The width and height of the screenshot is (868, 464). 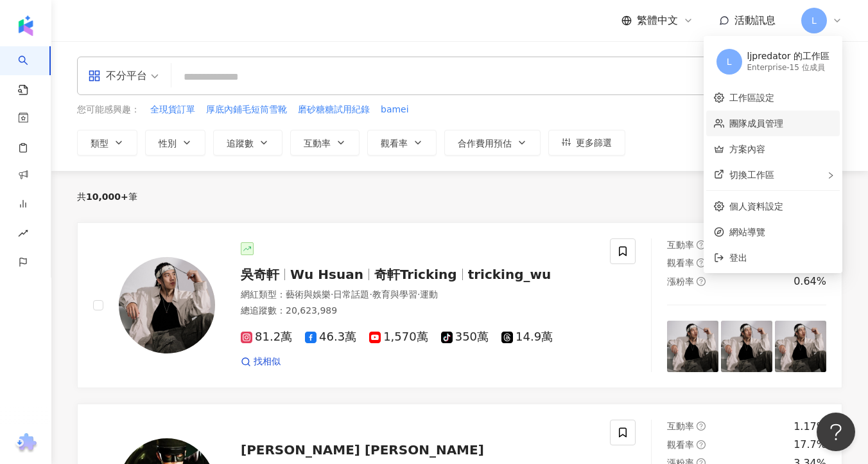 What do you see at coordinates (788, 67) in the screenshot?
I see `div: Enterprise - 15 位成員` at bounding box center [788, 67].